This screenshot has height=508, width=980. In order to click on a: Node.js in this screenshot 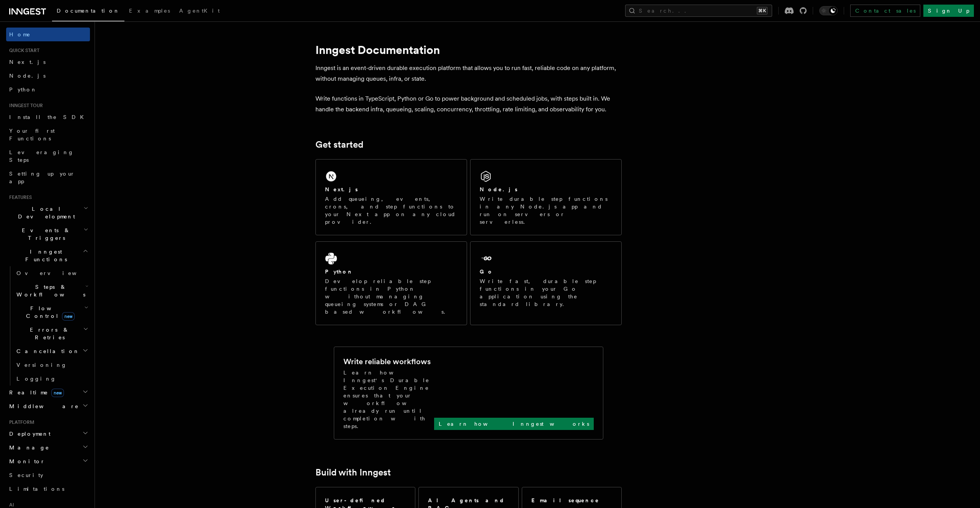, I will do `click(48, 76)`.